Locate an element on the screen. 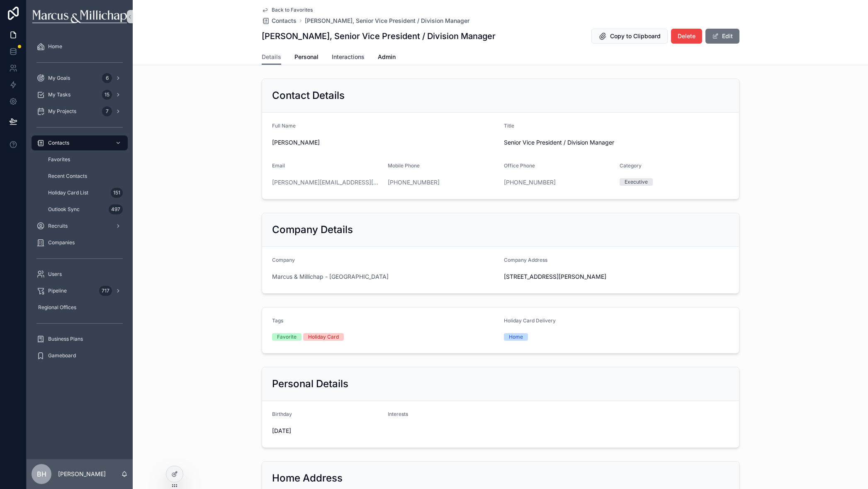 The width and height of the screenshot is (868, 489). a: Admin is located at coordinates (387, 58).